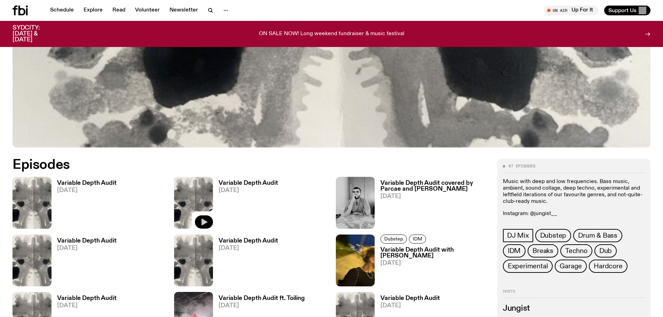  Describe the element at coordinates (93, 10) in the screenshot. I see `a: Explore` at that location.